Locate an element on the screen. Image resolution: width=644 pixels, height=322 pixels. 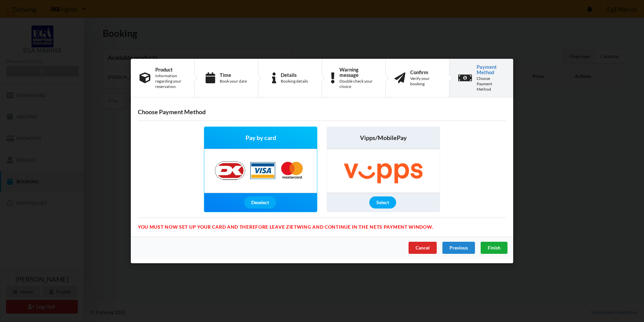
div: Choose Payment Method is located at coordinates (490, 84).